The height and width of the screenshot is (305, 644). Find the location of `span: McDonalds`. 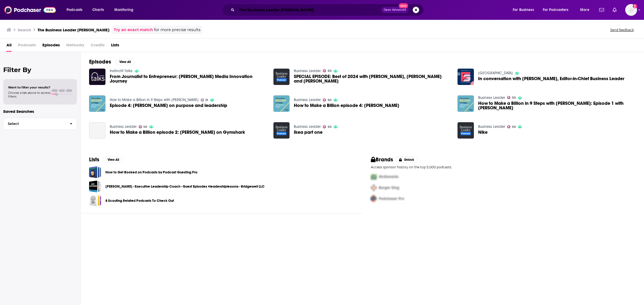

span: McDonalds is located at coordinates (388, 177).